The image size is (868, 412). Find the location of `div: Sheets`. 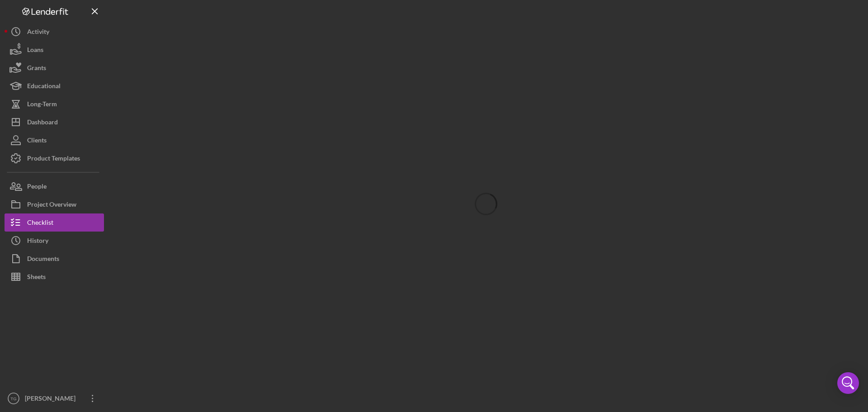

div: Sheets is located at coordinates (36, 277).